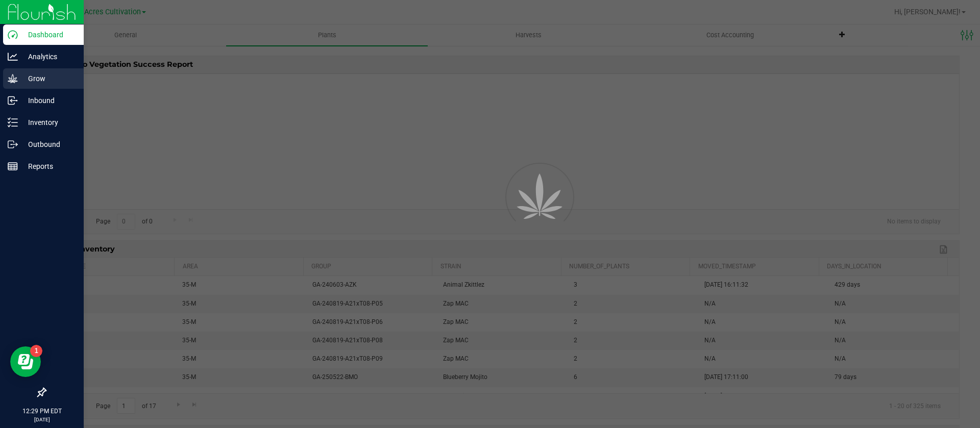  I want to click on p: Grow, so click(48, 79).